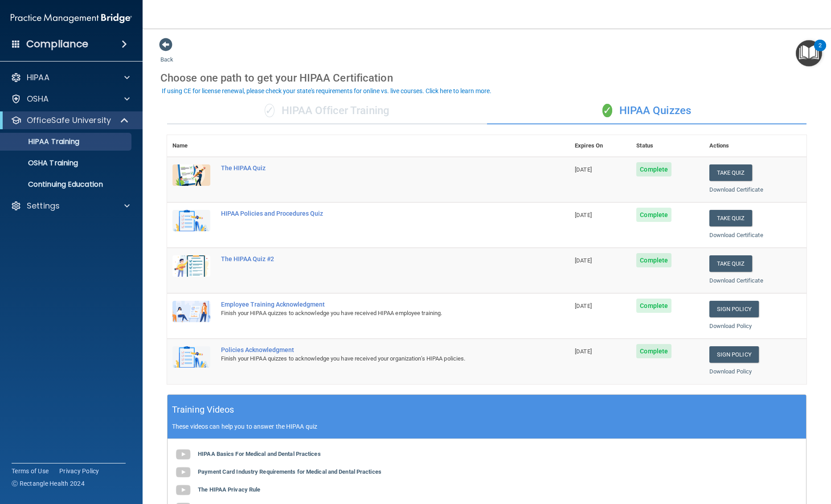 This screenshot has height=504, width=831. Describe the element at coordinates (167, 54) in the screenshot. I see `a: Back` at that location.